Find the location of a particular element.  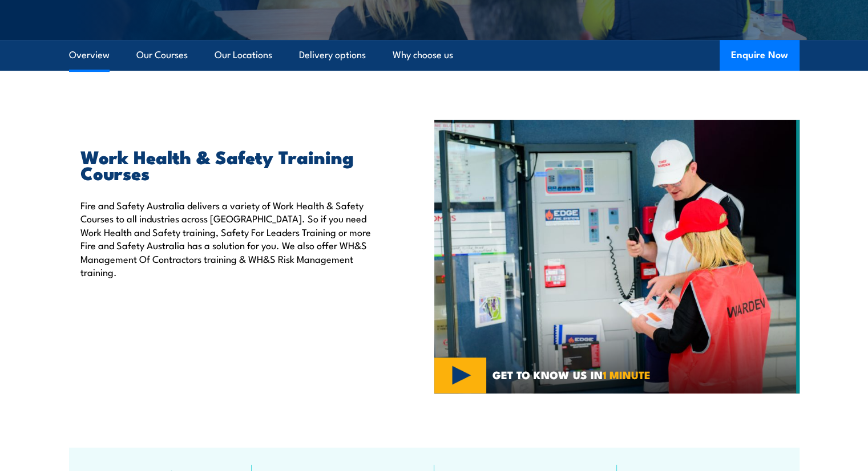

h2: Work Health & Safety Training Courses is located at coordinates (231, 164).